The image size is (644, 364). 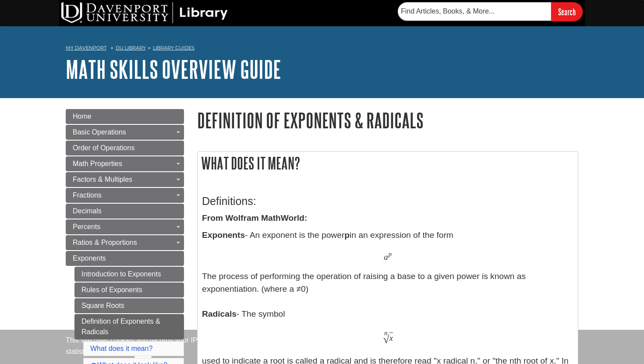 What do you see at coordinates (347, 235) in the screenshot?
I see `b: p` at bounding box center [347, 235].